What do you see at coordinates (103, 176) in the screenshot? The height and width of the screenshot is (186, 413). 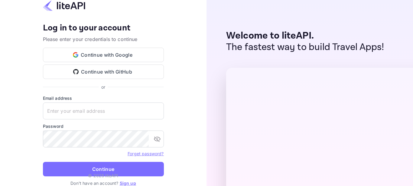 I see `p: © 2025 liteAPI` at bounding box center [103, 176].